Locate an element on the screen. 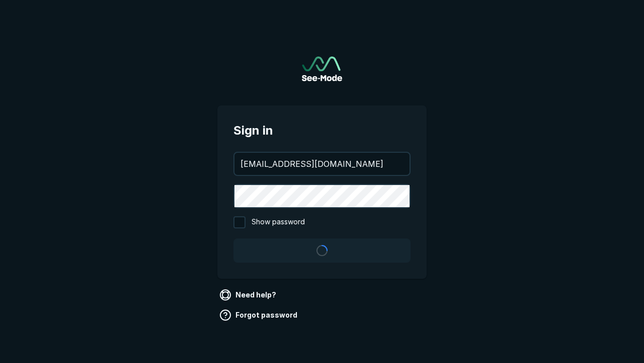 The image size is (644, 363). a: Need help? is located at coordinates (249, 295).